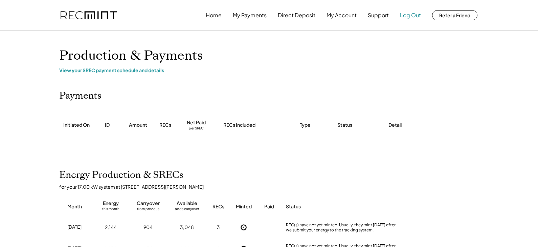 The width and height of the screenshot is (538, 247). I want to click on button: Refer a Friend, so click(455, 15).